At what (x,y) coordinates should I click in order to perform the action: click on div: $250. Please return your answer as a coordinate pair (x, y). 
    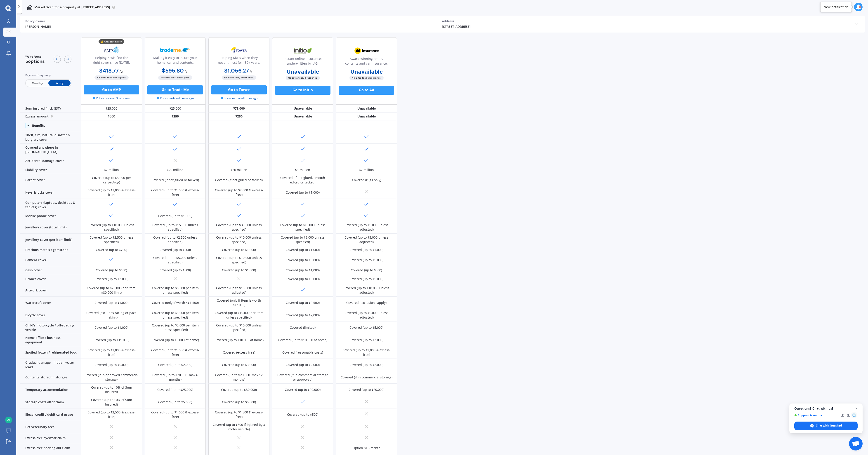
    Looking at the image, I should click on (239, 117).